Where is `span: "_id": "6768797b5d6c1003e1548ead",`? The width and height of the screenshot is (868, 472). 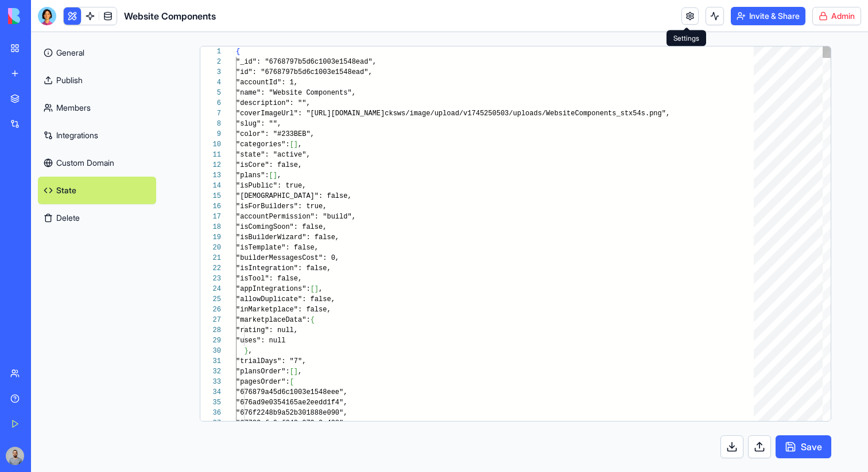
span: "_id": "6768797b5d6c1003e1548ead", is located at coordinates (306, 62).